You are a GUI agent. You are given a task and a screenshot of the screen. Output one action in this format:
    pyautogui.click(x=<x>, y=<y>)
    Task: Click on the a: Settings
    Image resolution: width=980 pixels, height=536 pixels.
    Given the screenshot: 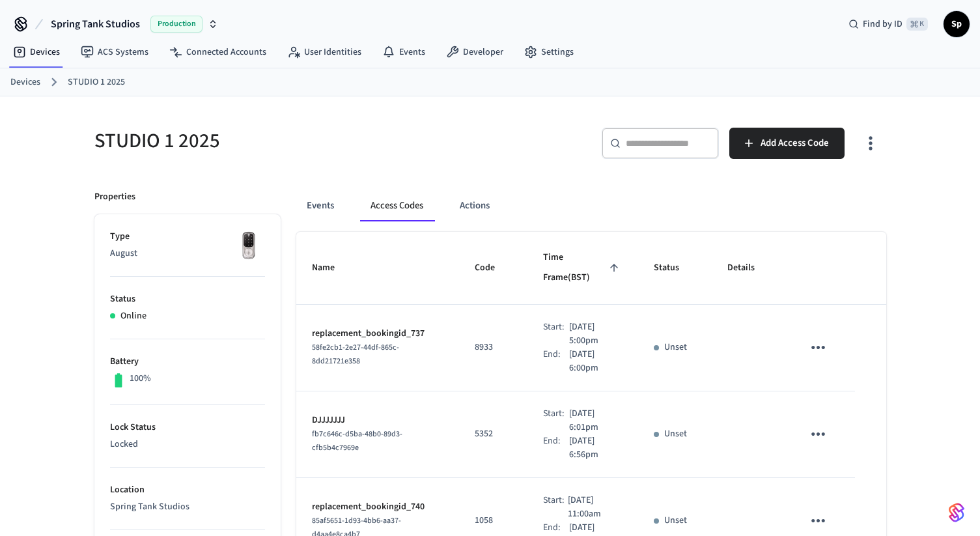 What is the action you would take?
    pyautogui.click(x=549, y=52)
    